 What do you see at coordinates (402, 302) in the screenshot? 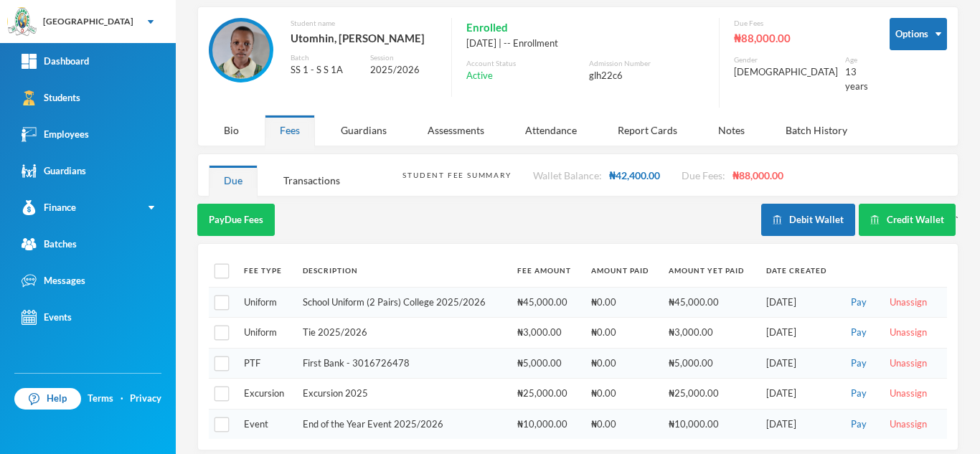
I see `td: School Uniform (2 Pairs) College 2025/2026` at bounding box center [402, 302].